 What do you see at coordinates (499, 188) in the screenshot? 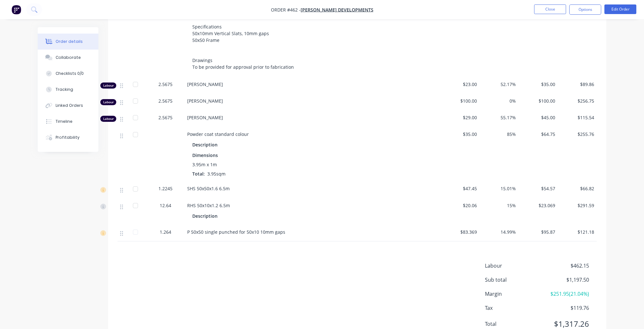
I see `span: 15.01%` at bounding box center [499, 188].